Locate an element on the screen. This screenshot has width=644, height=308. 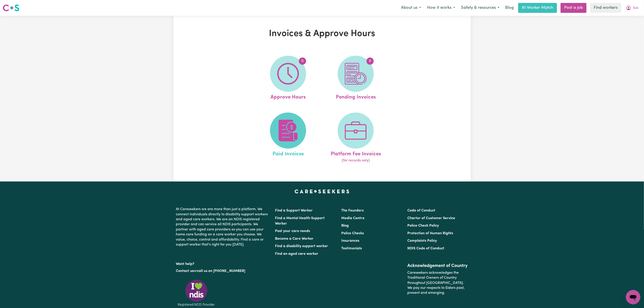
a: The Founders is located at coordinates (352, 210).